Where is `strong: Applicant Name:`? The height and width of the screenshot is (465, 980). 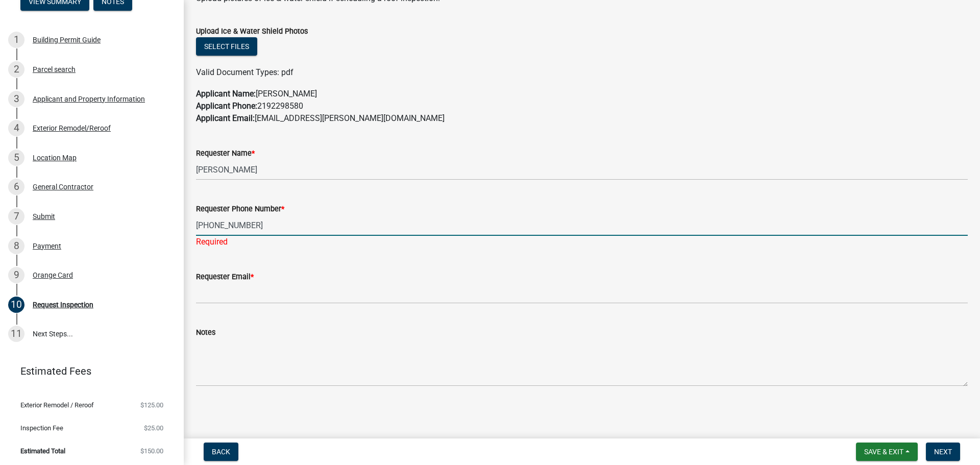
strong: Applicant Name: is located at coordinates (226, 94).